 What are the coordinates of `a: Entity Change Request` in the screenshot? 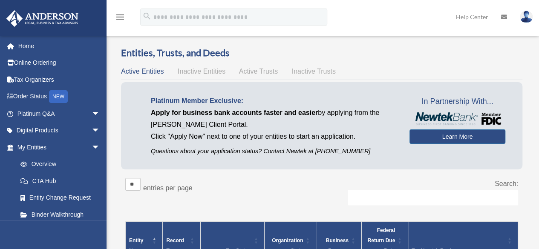 It's located at (60, 198).